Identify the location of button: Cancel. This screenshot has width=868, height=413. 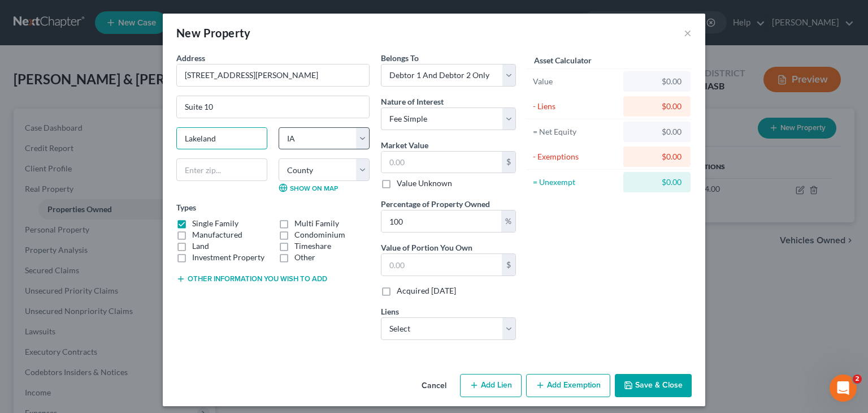
(434, 387).